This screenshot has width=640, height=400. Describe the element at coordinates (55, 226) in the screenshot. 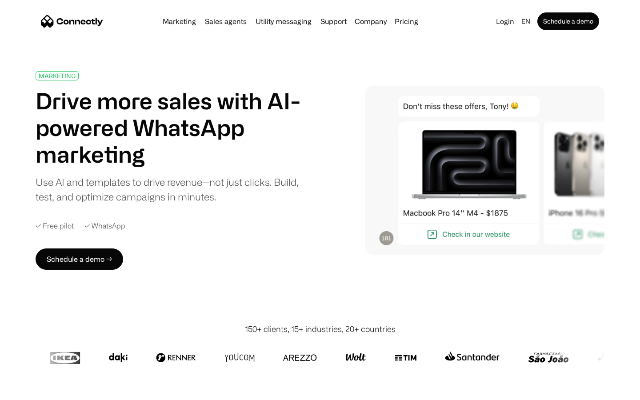

I see `div: ✓ Free pilot` at that location.